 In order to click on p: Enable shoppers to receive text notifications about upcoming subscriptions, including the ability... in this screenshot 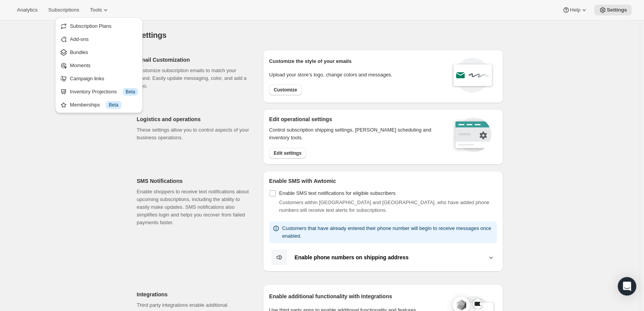, I will do `click(193, 207)`.